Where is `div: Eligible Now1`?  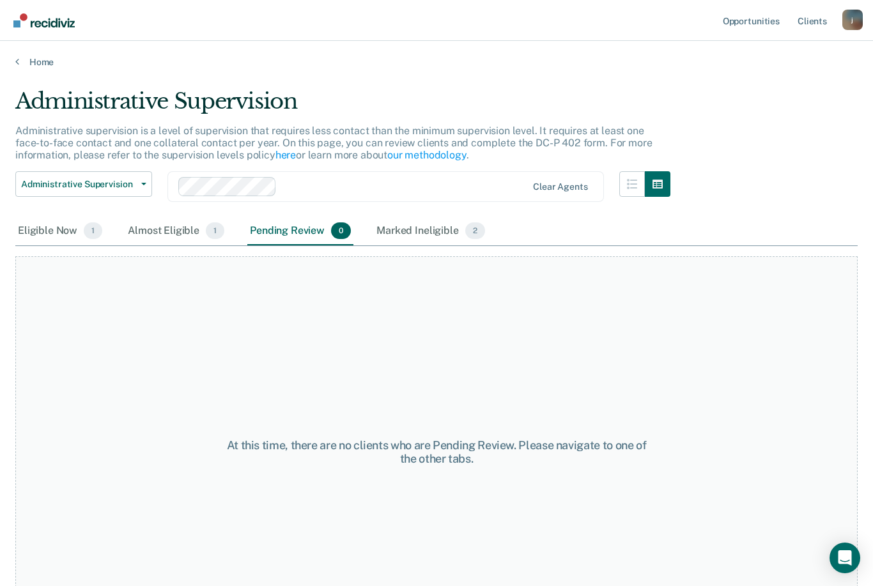 div: Eligible Now1 is located at coordinates (60, 231).